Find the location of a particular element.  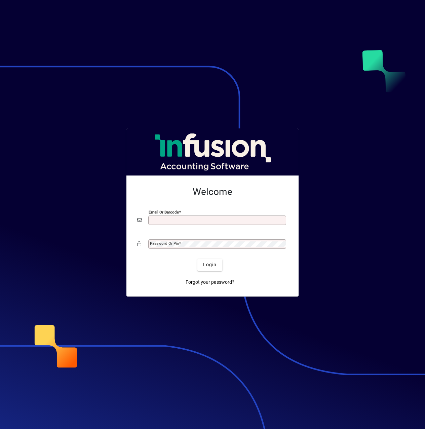

span: Forgot your password? is located at coordinates (210, 282).